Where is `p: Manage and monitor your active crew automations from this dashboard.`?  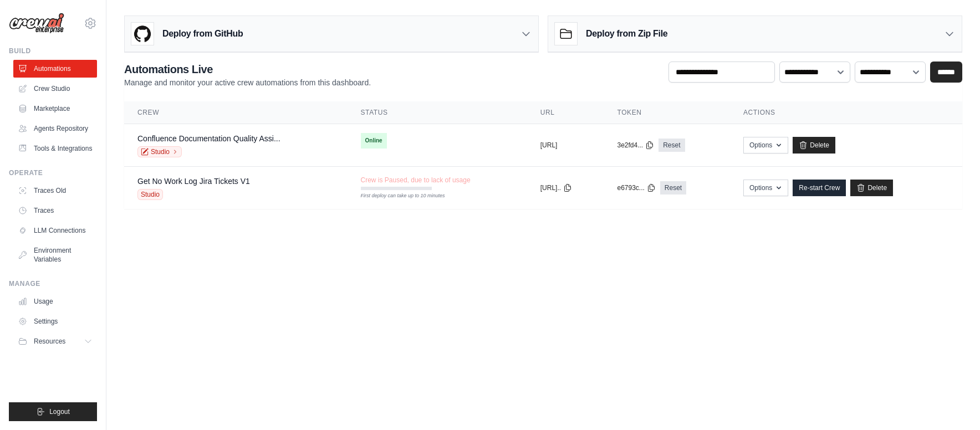
p: Manage and monitor your active crew automations from this dashboard. is located at coordinates (247, 83).